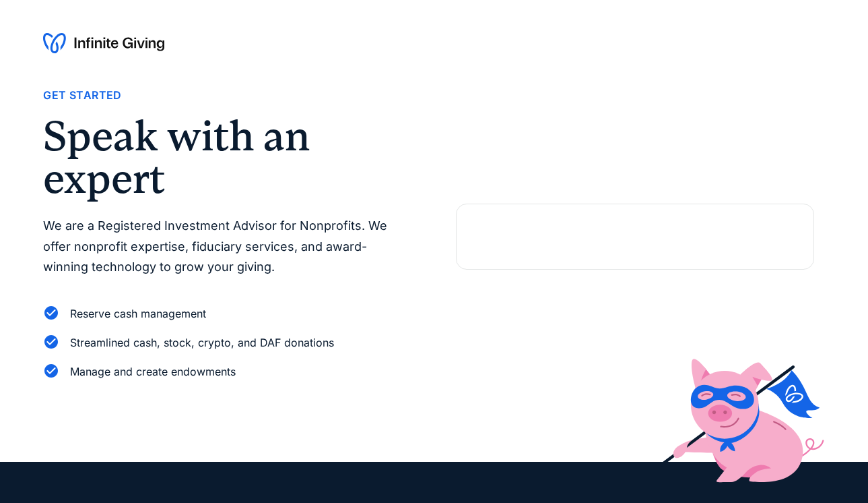  I want to click on div: Manage and create endowments, so click(153, 371).